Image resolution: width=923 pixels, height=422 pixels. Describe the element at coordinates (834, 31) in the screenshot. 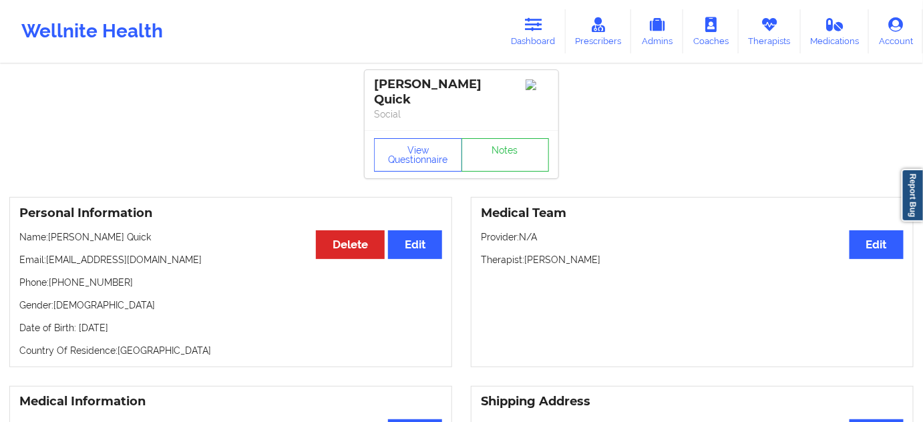

I see `a: Medications` at that location.